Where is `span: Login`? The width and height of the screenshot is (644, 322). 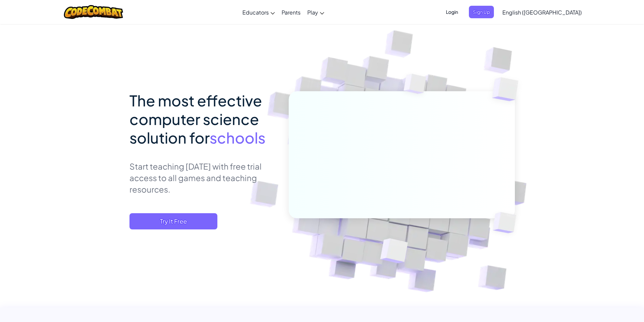 span: Login is located at coordinates (452, 12).